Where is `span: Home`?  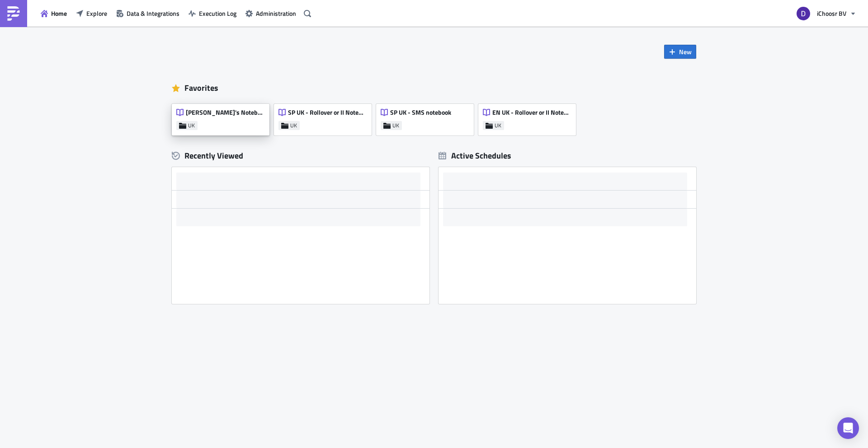
span: Home is located at coordinates (59, 13).